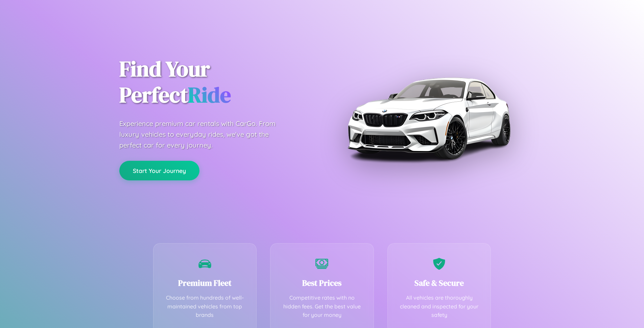 The height and width of the screenshot is (328, 644). Describe the element at coordinates (205, 282) in the screenshot. I see `h3: Premium Fleet` at that location.